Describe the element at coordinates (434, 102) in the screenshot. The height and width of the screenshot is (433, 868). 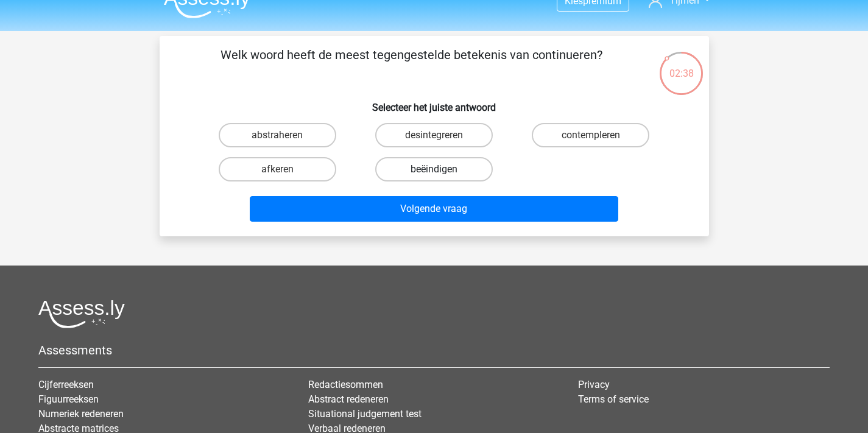
I see `h6: Selecteer het juiste antwoord` at that location.